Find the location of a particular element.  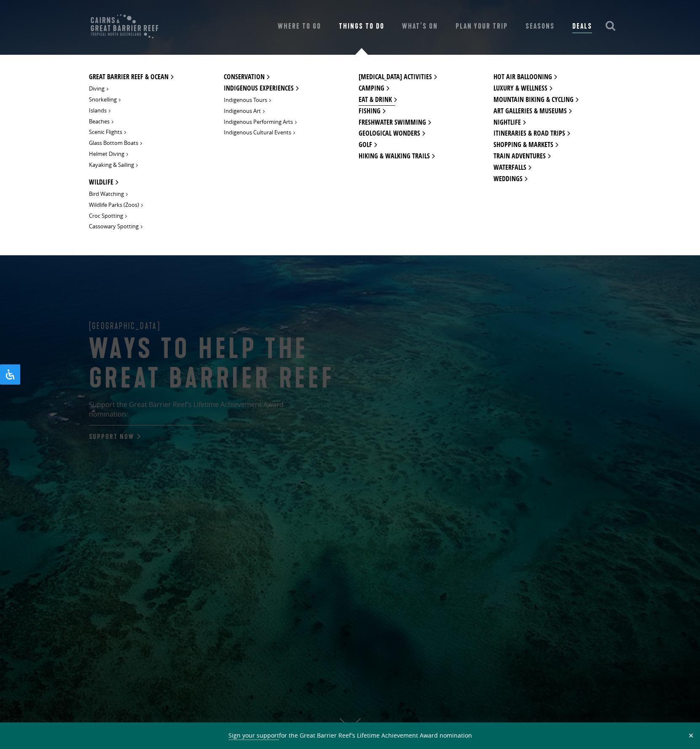

a: Plan Your Trip is located at coordinates (482, 27).